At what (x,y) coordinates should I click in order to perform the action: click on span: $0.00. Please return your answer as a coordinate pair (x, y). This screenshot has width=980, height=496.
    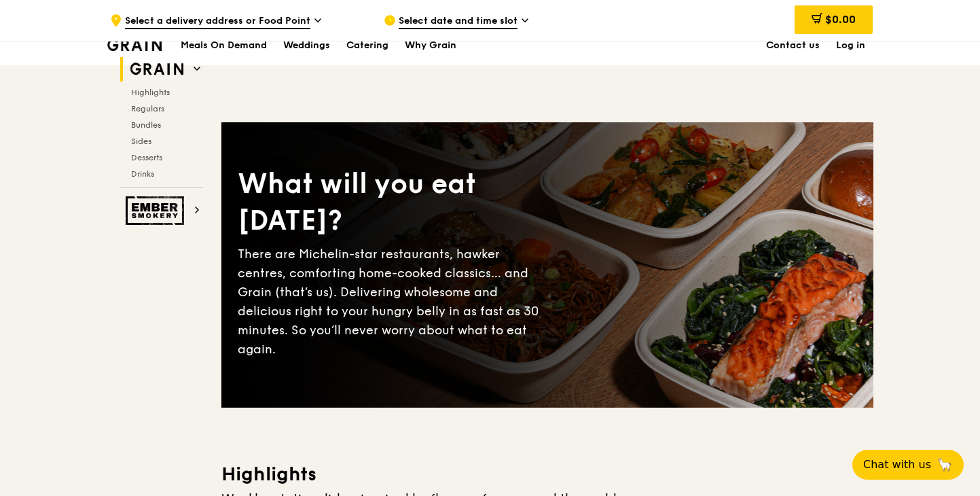
    Looking at the image, I should click on (841, 19).